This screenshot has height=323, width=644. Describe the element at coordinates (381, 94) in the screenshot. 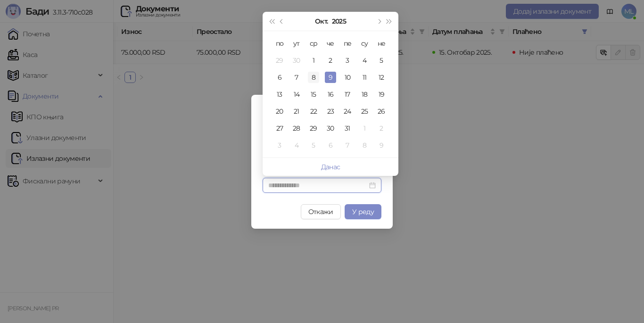

I see `div: 19` at that location.